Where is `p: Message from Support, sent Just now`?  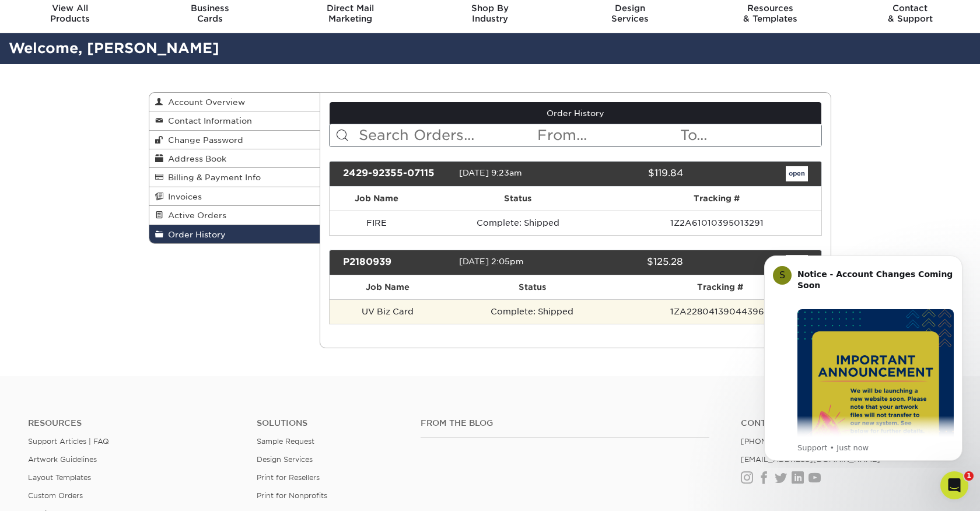
p: Message from Support, sent Just now is located at coordinates (129, 203).